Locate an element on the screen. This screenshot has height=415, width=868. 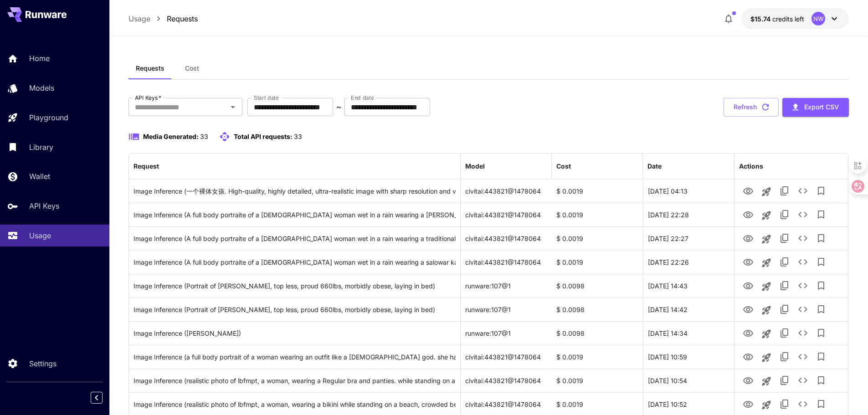
p: API Keys is located at coordinates (44, 206).